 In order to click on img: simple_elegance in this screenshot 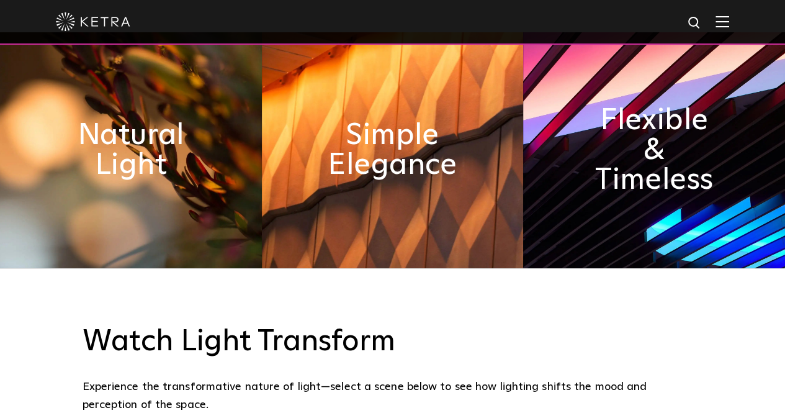, I will do `click(393, 150)`.